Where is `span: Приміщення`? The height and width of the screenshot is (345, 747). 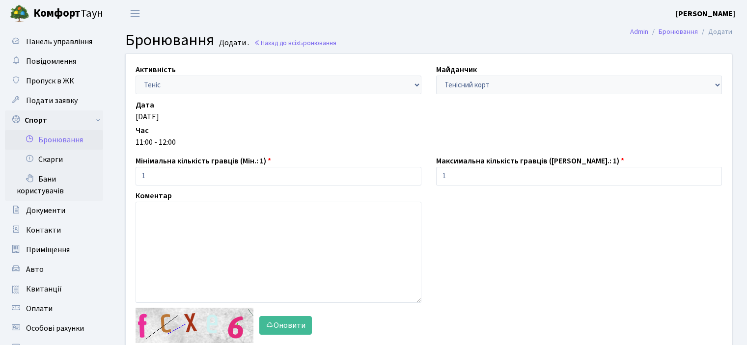
span: Приміщення is located at coordinates (48, 250).